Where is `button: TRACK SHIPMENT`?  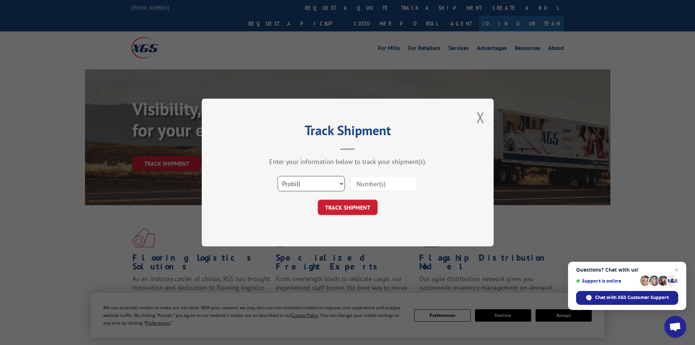 button: TRACK SHIPMENT is located at coordinates (347, 207).